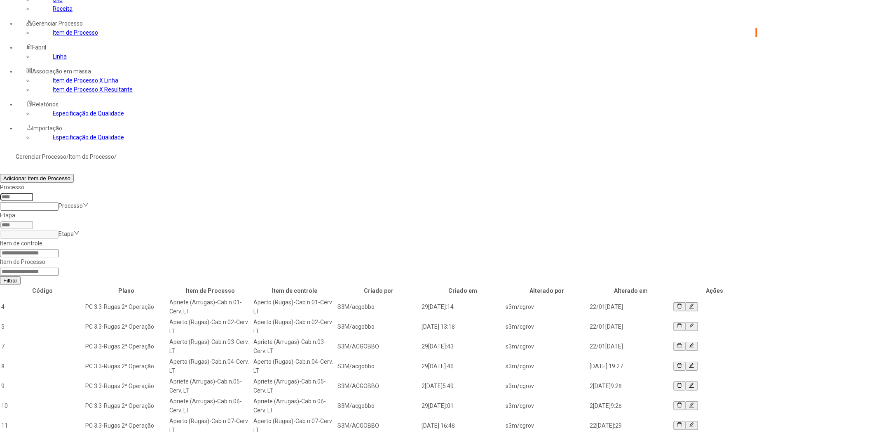 This screenshot has height=433, width=876. Describe the element at coordinates (42, 326) in the screenshot. I see `td: 5` at that location.